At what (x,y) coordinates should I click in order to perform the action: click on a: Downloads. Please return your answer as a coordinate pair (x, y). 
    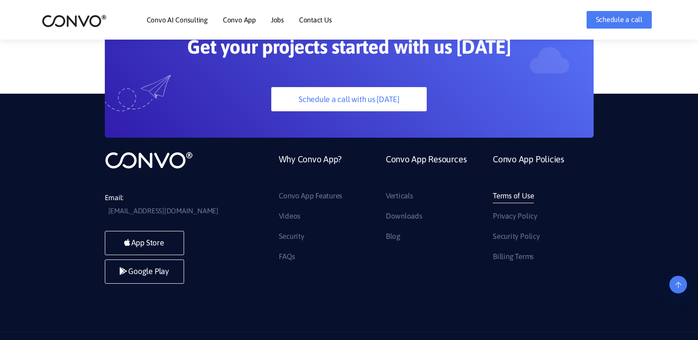
    Looking at the image, I should click on (404, 217).